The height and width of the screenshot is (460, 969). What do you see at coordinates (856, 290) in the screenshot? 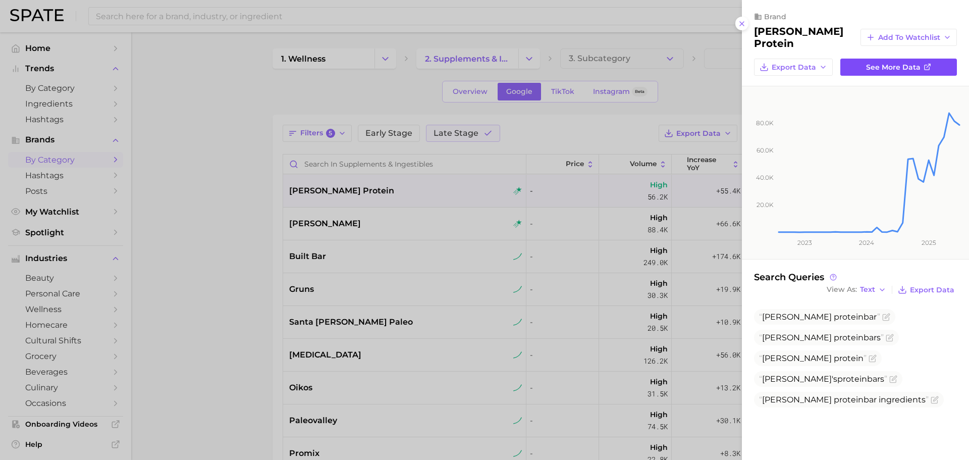
I see `button: View AsText` at bounding box center [856, 290].